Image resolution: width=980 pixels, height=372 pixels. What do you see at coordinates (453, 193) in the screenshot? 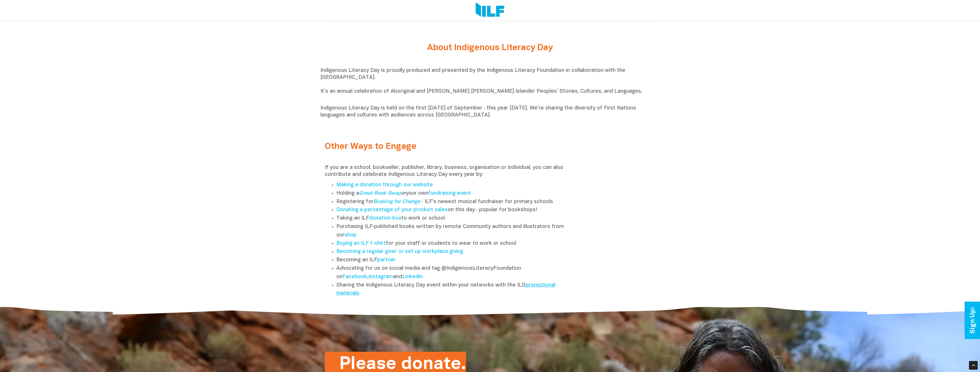
I see `li: Holding a your own` at bounding box center [453, 193].